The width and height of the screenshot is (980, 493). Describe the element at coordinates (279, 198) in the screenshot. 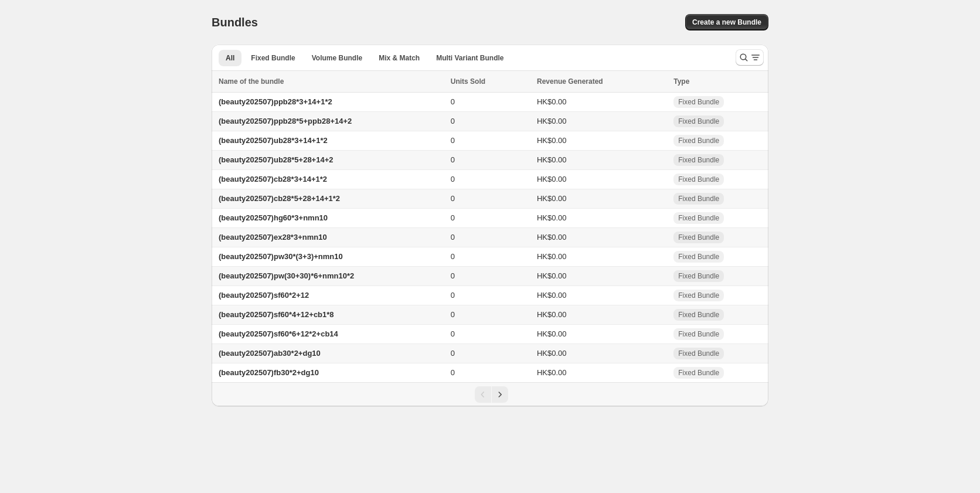

I see `span: (beauty202507)cb28*5+28+14+1*2` at that location.